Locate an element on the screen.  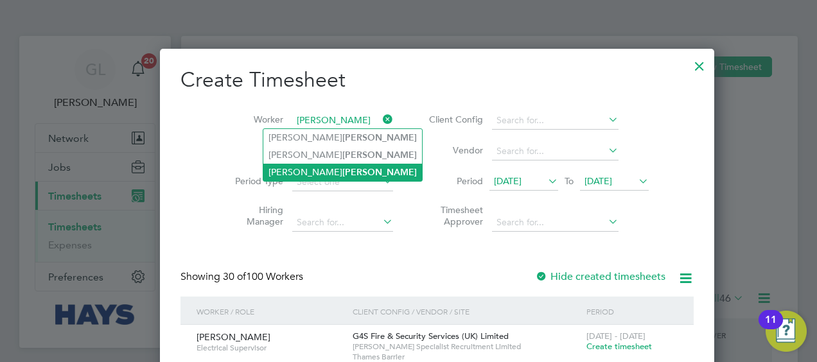
label: Vendor is located at coordinates (454, 150).